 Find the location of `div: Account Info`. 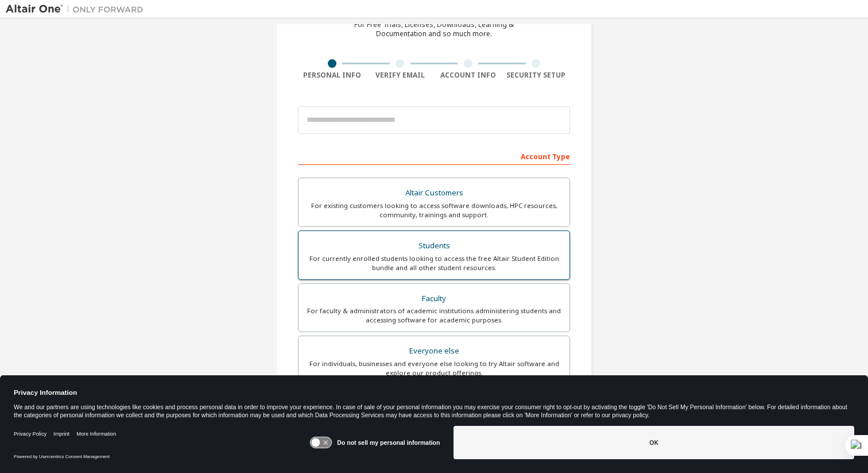

div: Account Info is located at coordinates (468, 75).